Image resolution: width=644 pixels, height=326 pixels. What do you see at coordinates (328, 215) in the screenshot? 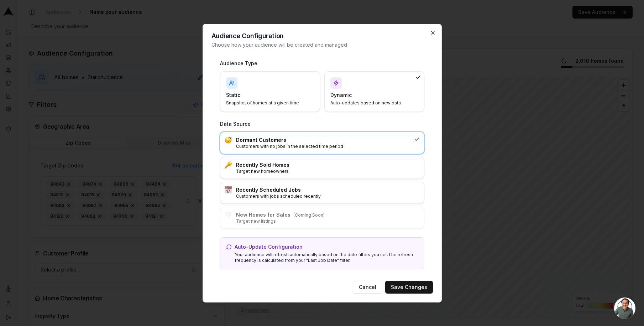
I see `h3: New Homes for Sales` at bounding box center [328, 215].